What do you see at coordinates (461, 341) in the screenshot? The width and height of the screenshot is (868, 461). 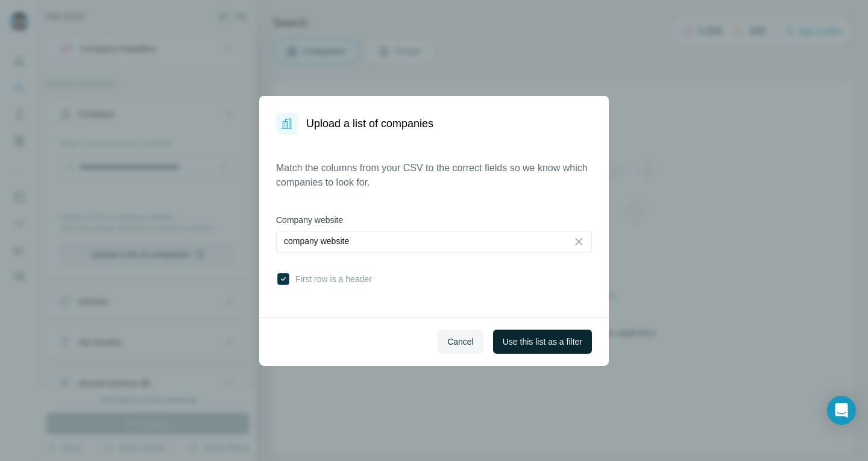 I see `button: Cancel` at bounding box center [461, 341].